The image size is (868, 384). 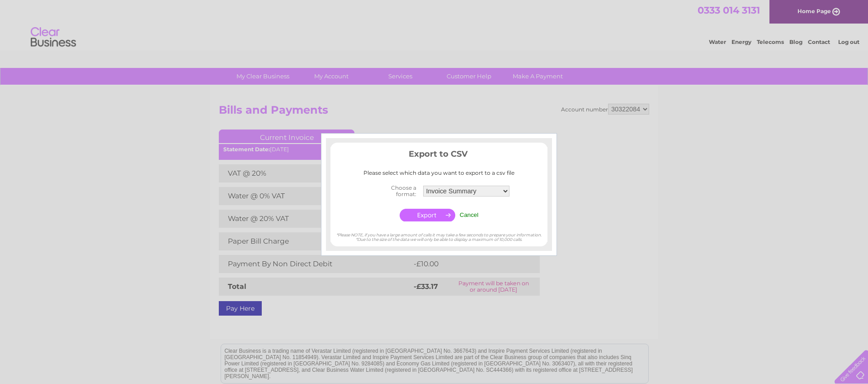 What do you see at coordinates (729, 10) in the screenshot?
I see `span: 0333 014 3131` at bounding box center [729, 10].